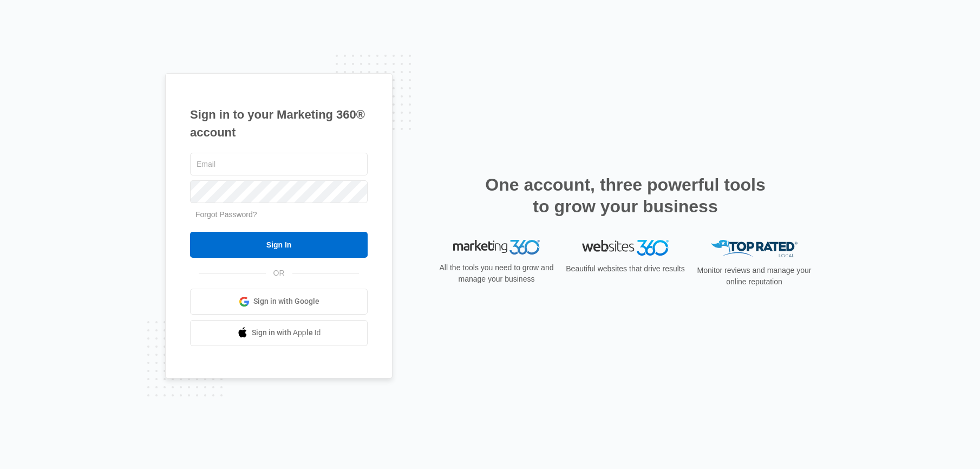 This screenshot has width=980, height=469. What do you see at coordinates (754, 248) in the screenshot?
I see `img: Top Rated Local` at bounding box center [754, 248].